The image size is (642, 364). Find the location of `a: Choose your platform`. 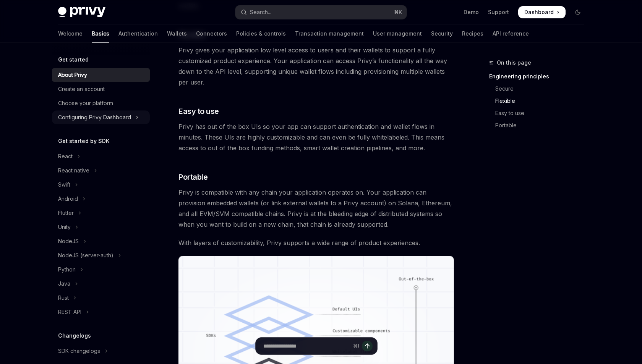

a: Choose your platform is located at coordinates (101, 103).